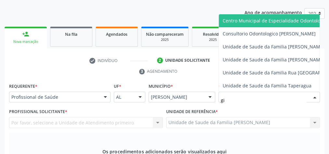 This screenshot has height=154, width=329. What do you see at coordinates (124, 97) in the screenshot?
I see `span: AL` at bounding box center [124, 97].